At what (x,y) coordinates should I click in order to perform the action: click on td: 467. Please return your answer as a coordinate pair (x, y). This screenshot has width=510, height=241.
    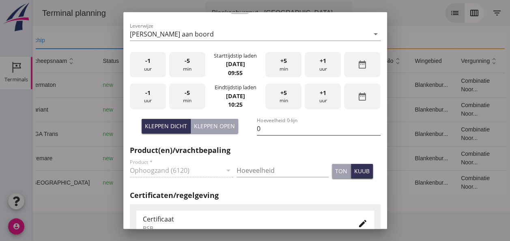
    Looking at the image, I should click on (211, 183).